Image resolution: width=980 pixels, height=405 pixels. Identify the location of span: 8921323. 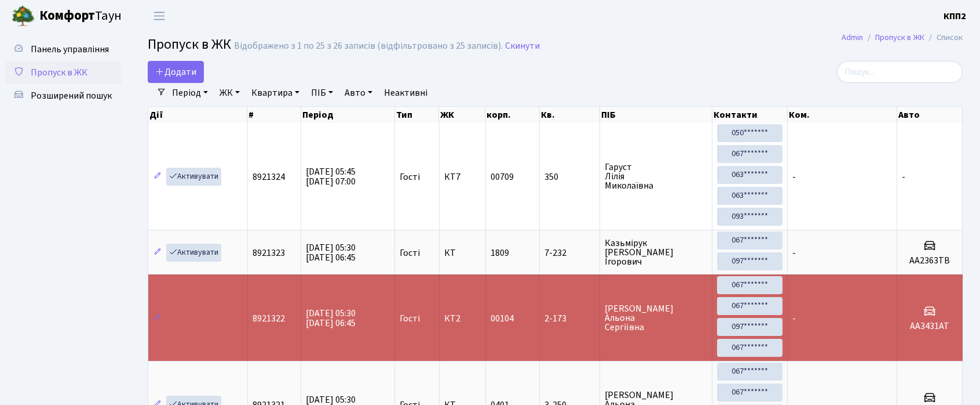
(269, 253).